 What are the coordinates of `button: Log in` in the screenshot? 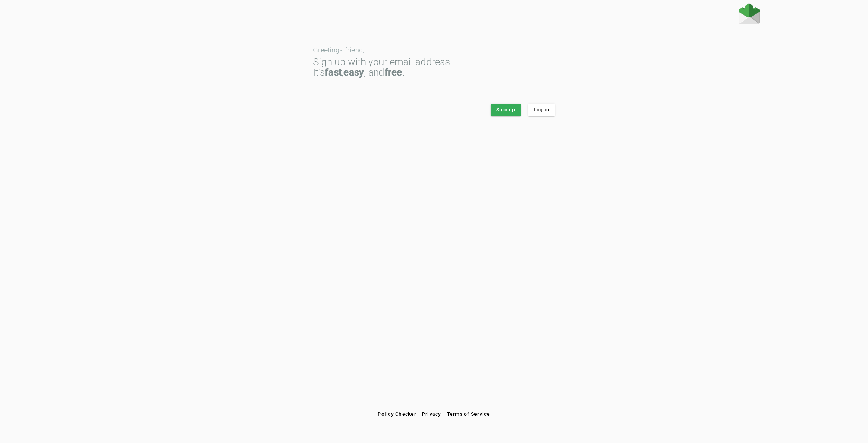 It's located at (541, 110).